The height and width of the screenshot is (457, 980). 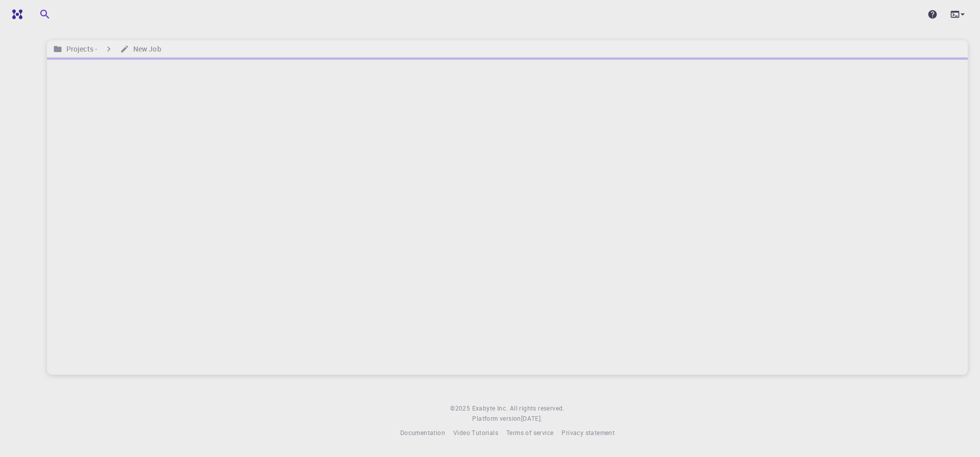 What do you see at coordinates (530, 433) in the screenshot?
I see `span: Terms of service` at bounding box center [530, 433].